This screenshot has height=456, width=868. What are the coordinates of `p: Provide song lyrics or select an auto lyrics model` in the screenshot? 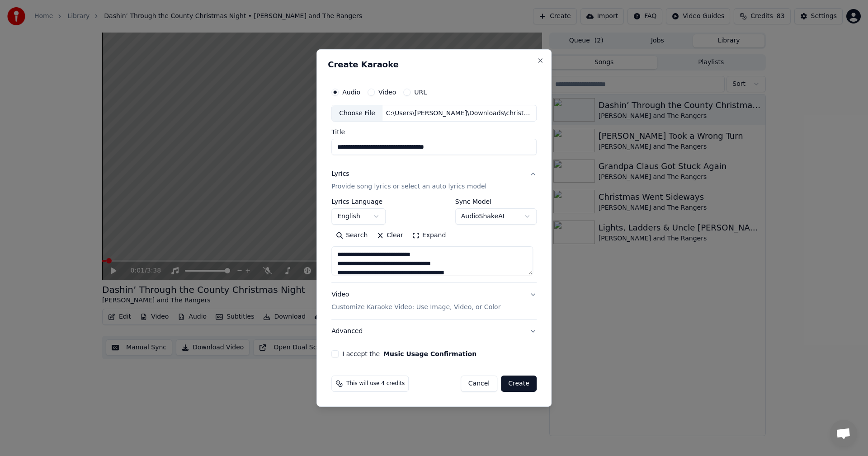 It's located at (409, 187).